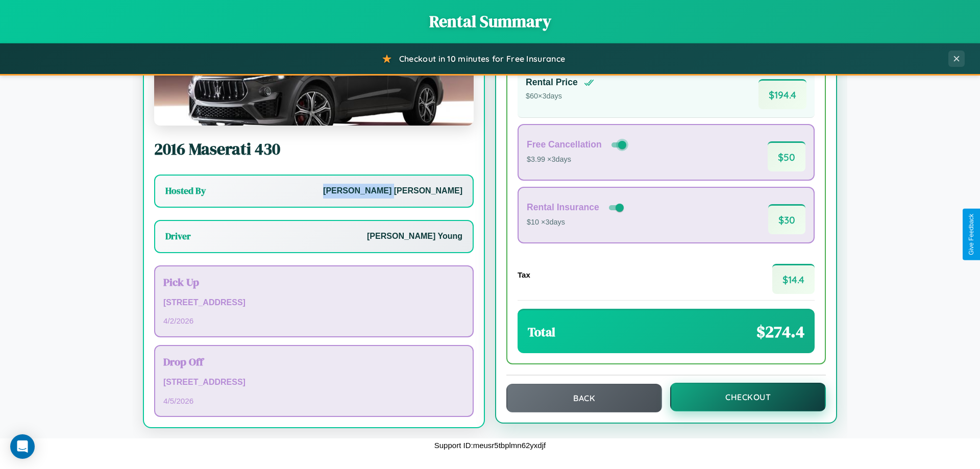  I want to click on h3: Driver, so click(178, 236).